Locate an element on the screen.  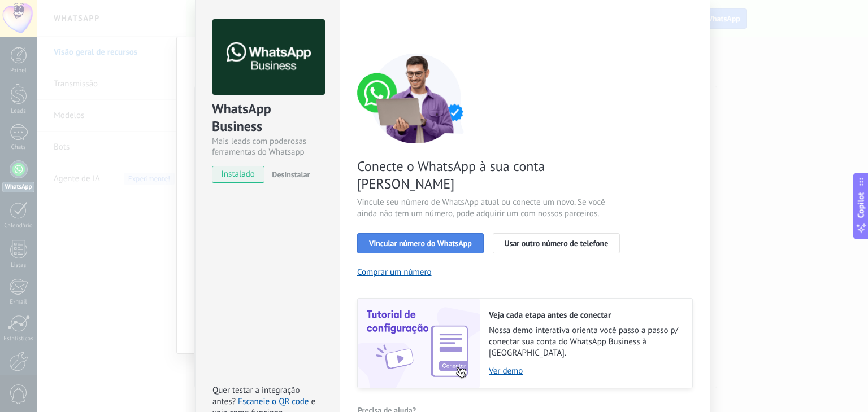
span: Copilot is located at coordinates (861, 205).